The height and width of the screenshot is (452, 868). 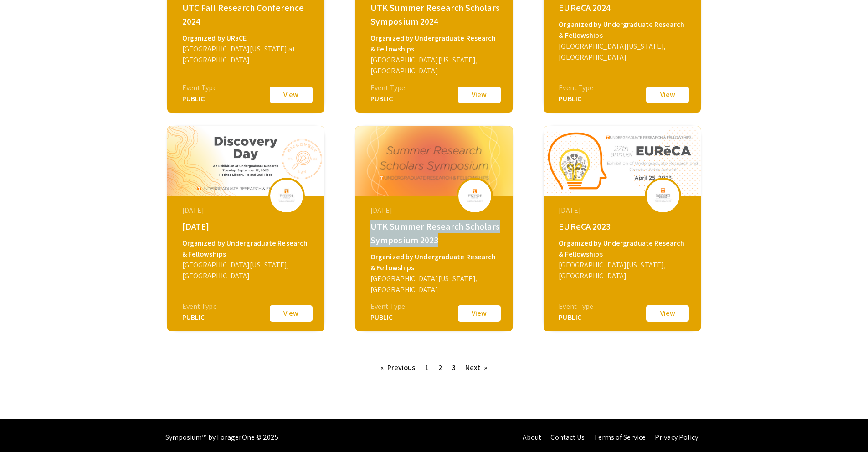 What do you see at coordinates (532, 436) in the screenshot?
I see `a: About` at bounding box center [532, 436].